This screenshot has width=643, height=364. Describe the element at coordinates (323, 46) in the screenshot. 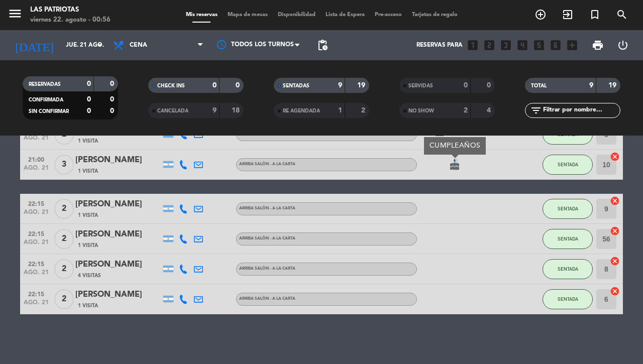

I see `span: pending_actions` at that location.